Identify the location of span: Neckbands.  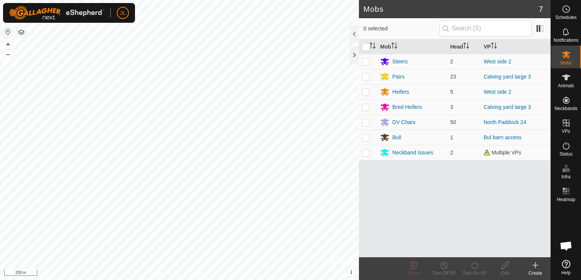
(565, 109).